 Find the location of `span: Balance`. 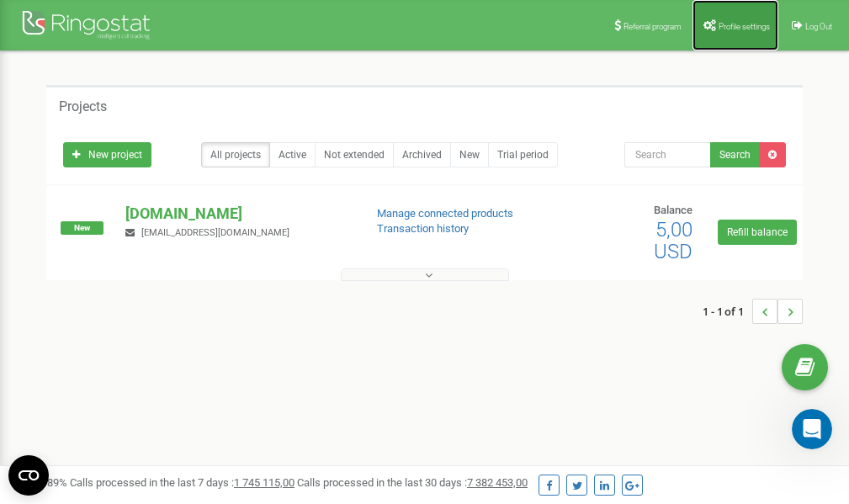

span: Balance is located at coordinates (673, 210).